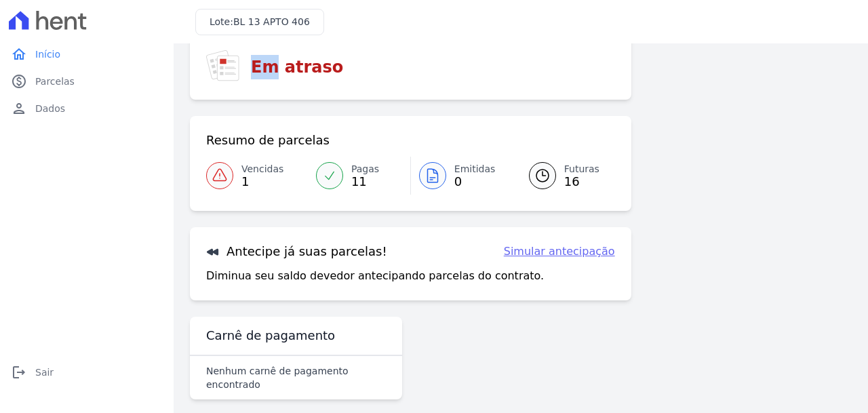 This screenshot has height=413, width=868. What do you see at coordinates (582, 182) in the screenshot?
I see `span: 16` at bounding box center [582, 182].